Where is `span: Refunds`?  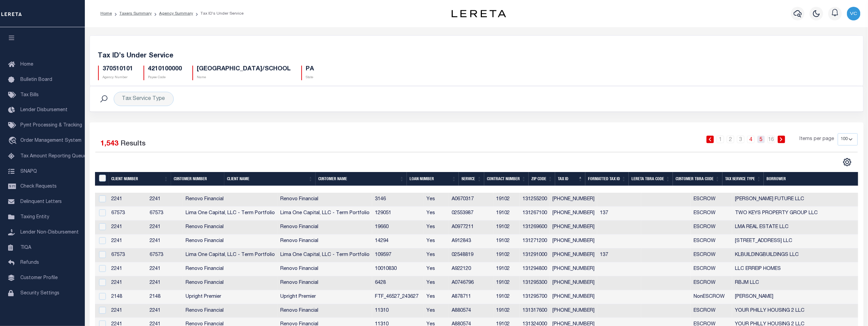 span: Refunds is located at coordinates (30, 262).